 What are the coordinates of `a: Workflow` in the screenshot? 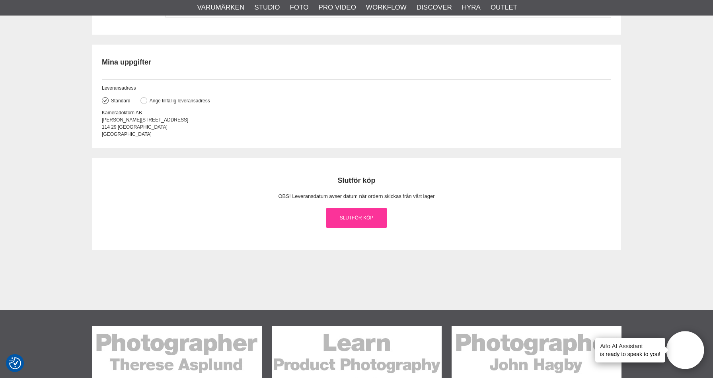 It's located at (386, 8).